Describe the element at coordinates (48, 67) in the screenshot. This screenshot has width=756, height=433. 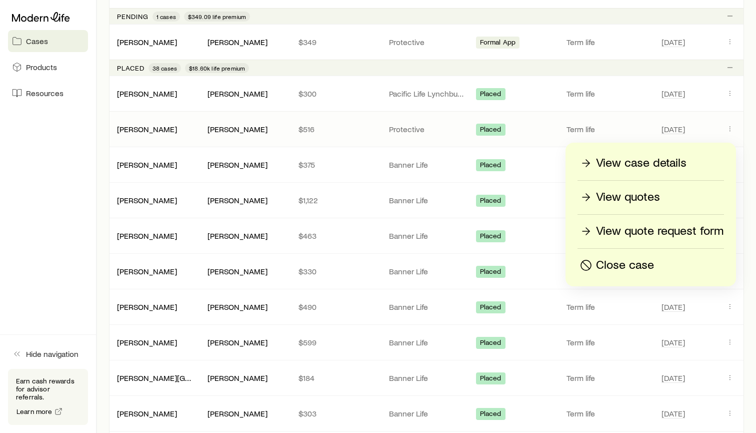
I see `a: Products` at that location.